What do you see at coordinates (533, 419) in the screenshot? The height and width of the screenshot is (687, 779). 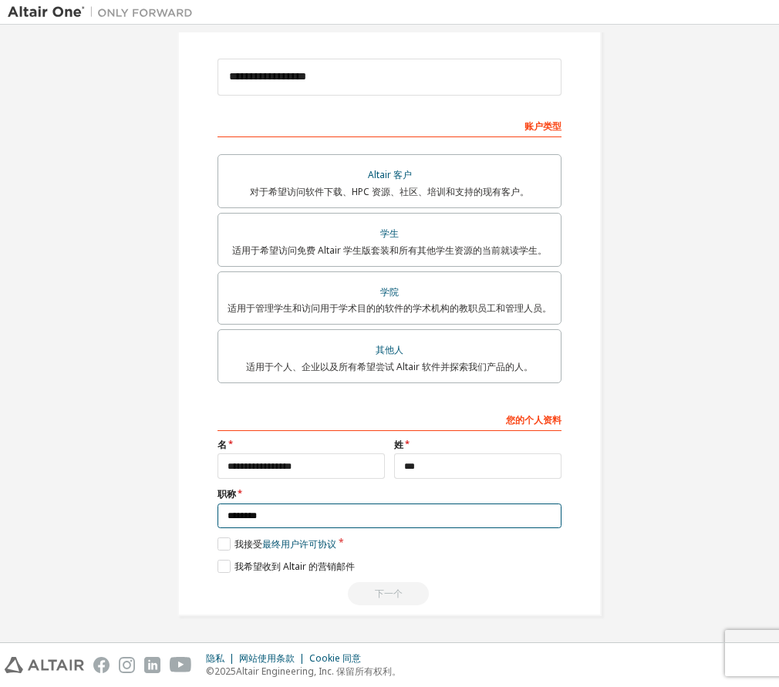 I see `font: 您的个人资料` at bounding box center [533, 419].